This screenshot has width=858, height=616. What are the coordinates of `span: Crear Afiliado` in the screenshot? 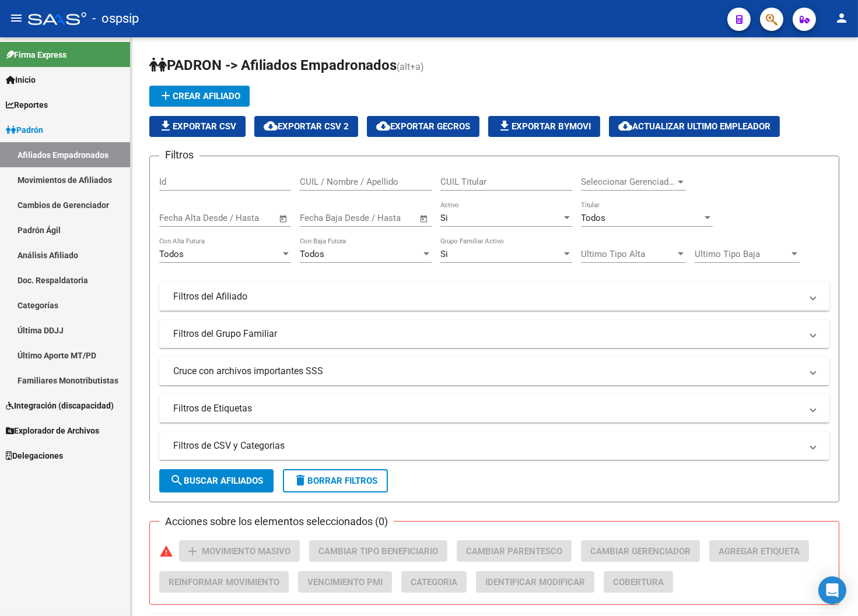 It's located at (200, 96).